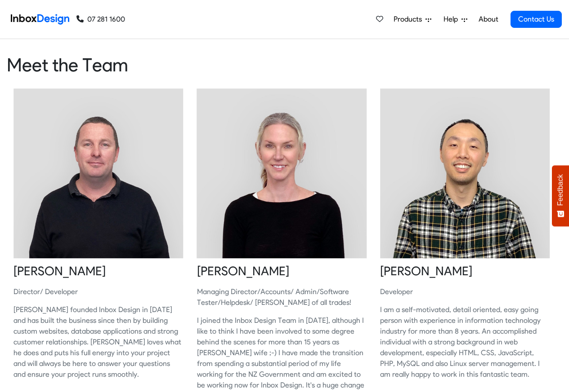 This screenshot has width=569, height=392. I want to click on img: 2021_09_23_ken.jpg, so click(465, 174).